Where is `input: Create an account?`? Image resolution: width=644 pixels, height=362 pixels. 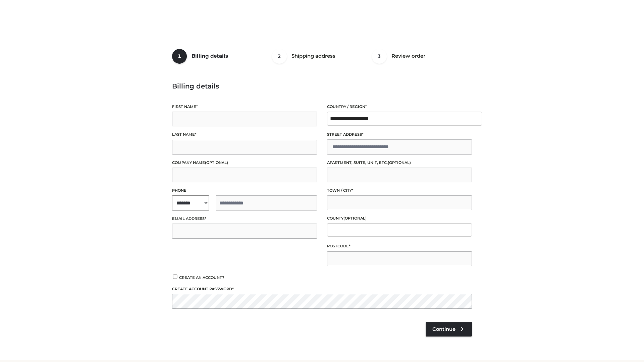
input: Create an account? is located at coordinates (175, 277).